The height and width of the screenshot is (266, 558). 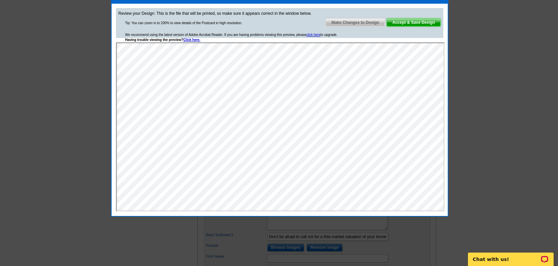 What do you see at coordinates (413, 23) in the screenshot?
I see `a: Accept & Save Design` at bounding box center [413, 23].